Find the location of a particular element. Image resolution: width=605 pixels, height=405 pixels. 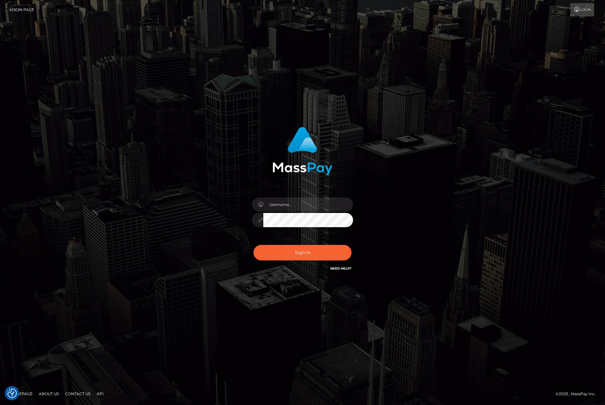

a: Login is located at coordinates (582, 10).